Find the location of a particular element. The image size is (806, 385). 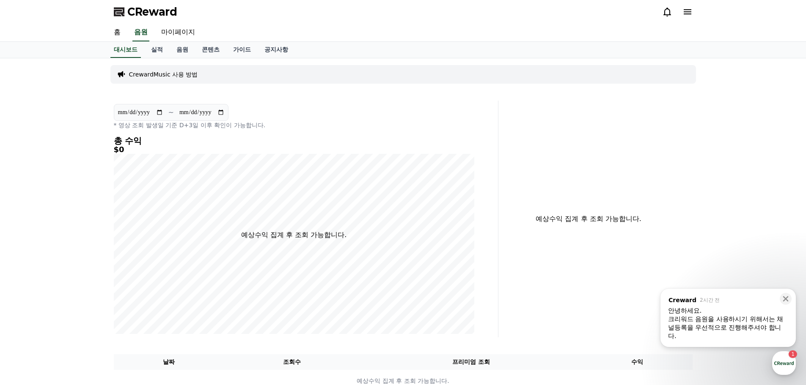

span: 홈 is located at coordinates (29, 284).